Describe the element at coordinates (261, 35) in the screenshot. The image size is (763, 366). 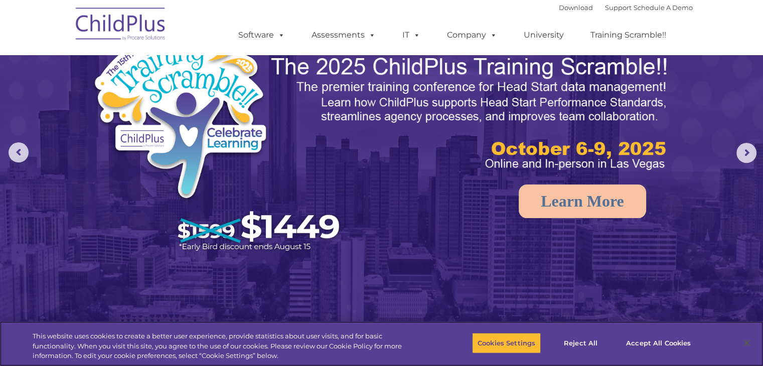
I see `a: Software` at that location.